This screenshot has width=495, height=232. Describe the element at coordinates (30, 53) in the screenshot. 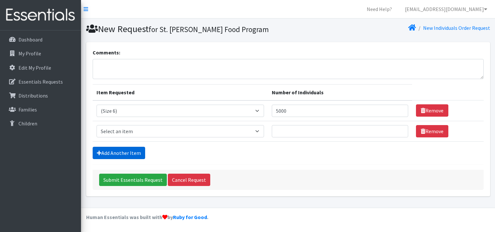

I see `p: My Profile` at that location.